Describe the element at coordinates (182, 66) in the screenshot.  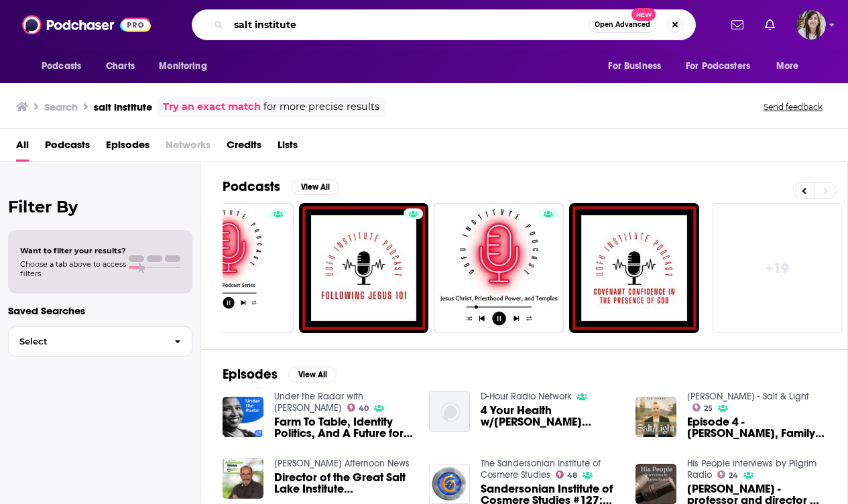
I see `span: Monitoring` at that location.